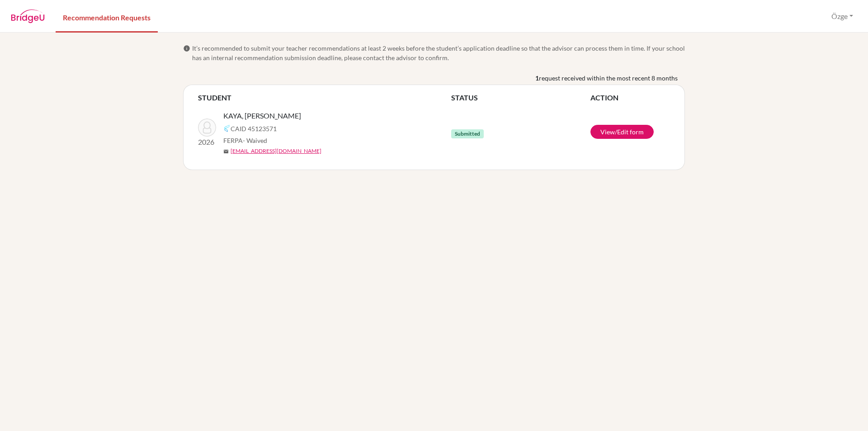  Describe the element at coordinates (538, 78) in the screenshot. I see `b: 1` at that location.